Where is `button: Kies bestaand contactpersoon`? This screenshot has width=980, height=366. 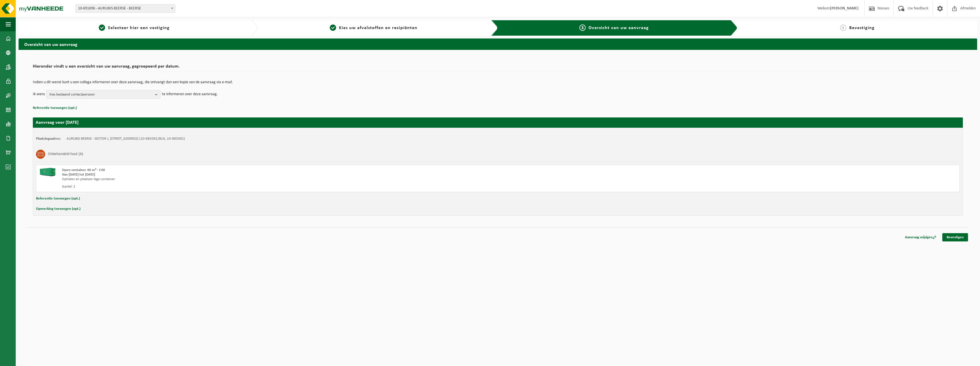
button: Kies bestaand contactpersoon is located at coordinates (104, 95).